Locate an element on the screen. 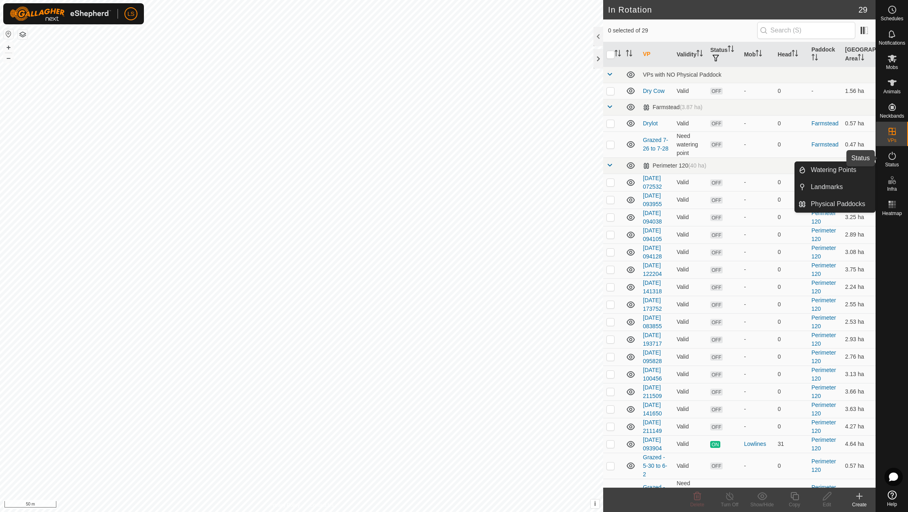 The image size is (908, 512). div: Edit is located at coordinates (827, 505).